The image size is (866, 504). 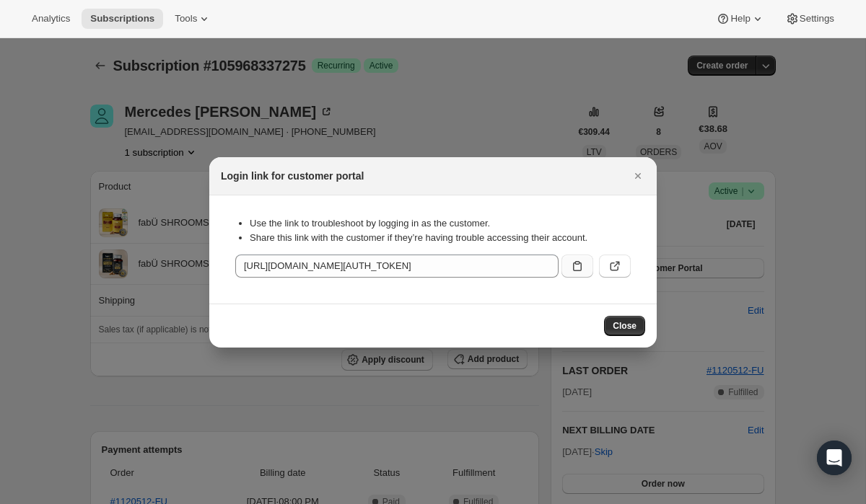 What do you see at coordinates (809, 19) in the screenshot?
I see `button: Settings` at bounding box center [809, 19].